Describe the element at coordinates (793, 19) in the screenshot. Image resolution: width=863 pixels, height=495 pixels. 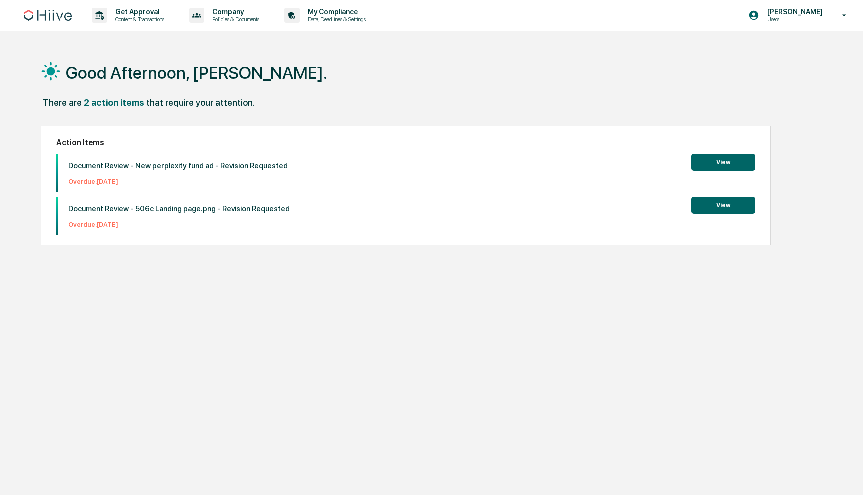
I see `p: Users` at that location.